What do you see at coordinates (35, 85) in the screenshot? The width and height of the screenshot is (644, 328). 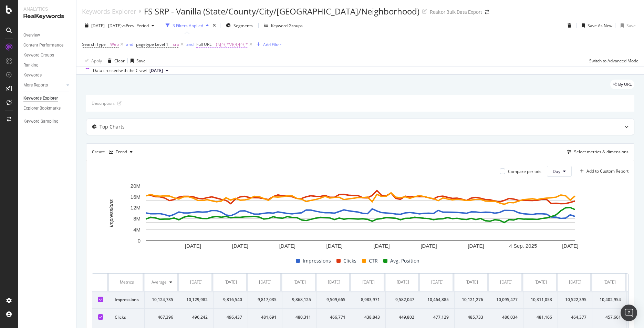 I see `div: More Reports` at bounding box center [35, 85].